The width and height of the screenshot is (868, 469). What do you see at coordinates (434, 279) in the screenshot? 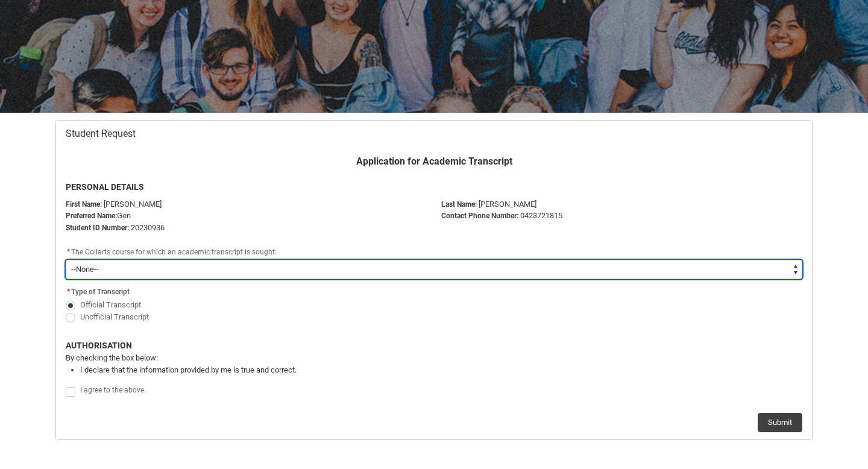
I see `article: Redu_Student_Request flow` at bounding box center [434, 279].